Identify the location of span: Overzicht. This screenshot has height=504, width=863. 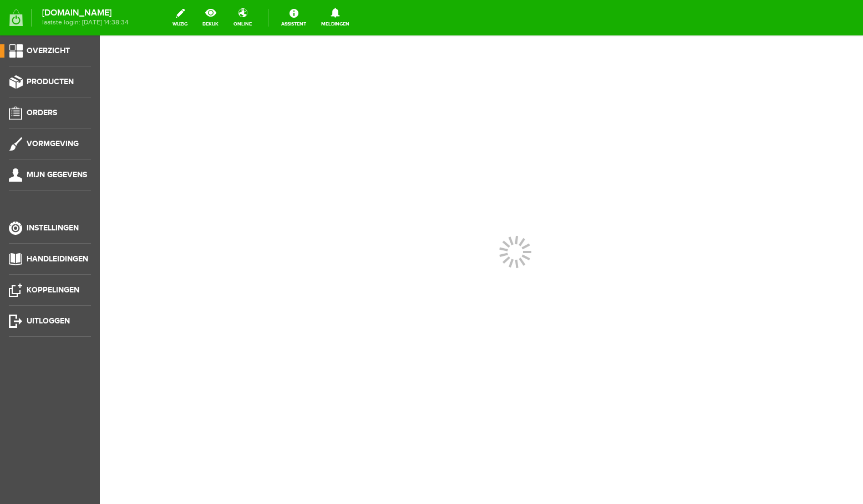
(48, 50).